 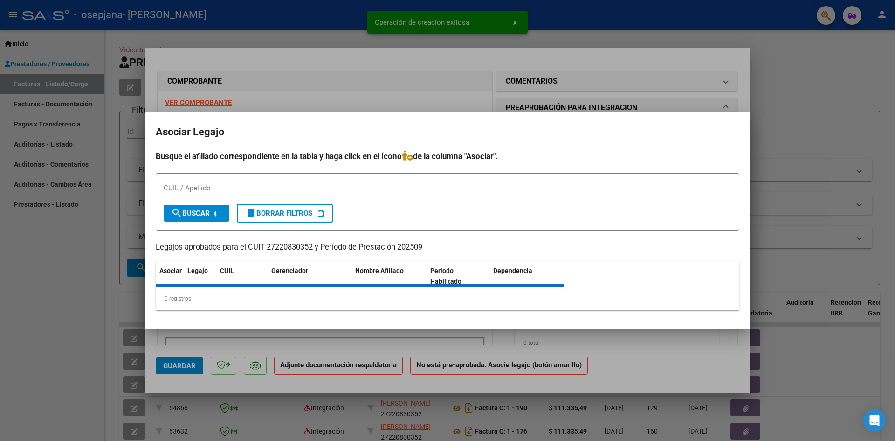 I want to click on span: Dependencia, so click(x=513, y=271).